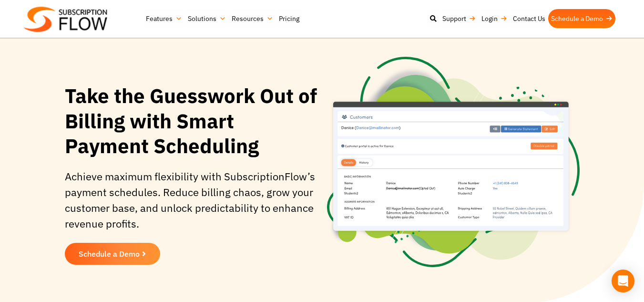 The width and height of the screenshot is (644, 302). Describe the element at coordinates (459, 18) in the screenshot. I see `a: Support` at that location.